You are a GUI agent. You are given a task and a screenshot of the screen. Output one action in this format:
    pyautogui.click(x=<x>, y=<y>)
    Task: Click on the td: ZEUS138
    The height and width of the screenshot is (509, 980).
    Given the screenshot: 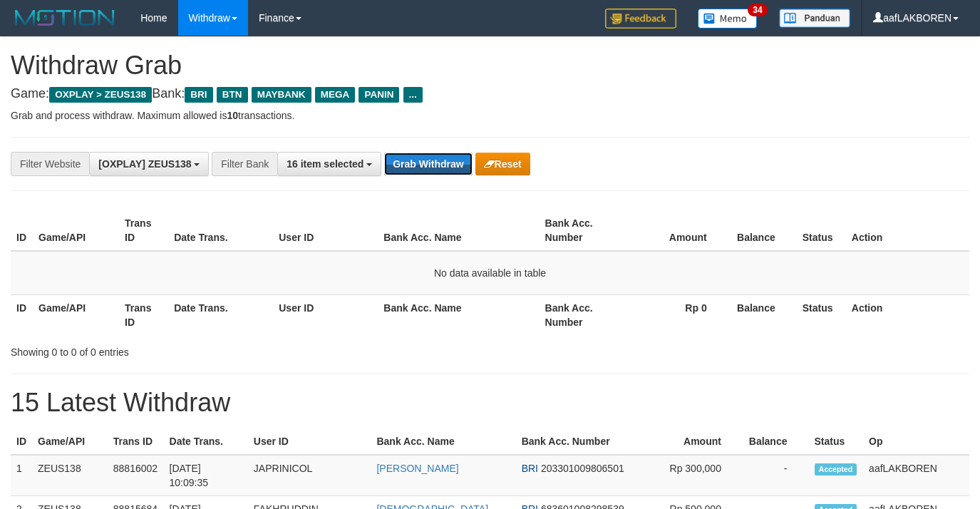 What is the action you would take?
    pyautogui.click(x=70, y=476)
    